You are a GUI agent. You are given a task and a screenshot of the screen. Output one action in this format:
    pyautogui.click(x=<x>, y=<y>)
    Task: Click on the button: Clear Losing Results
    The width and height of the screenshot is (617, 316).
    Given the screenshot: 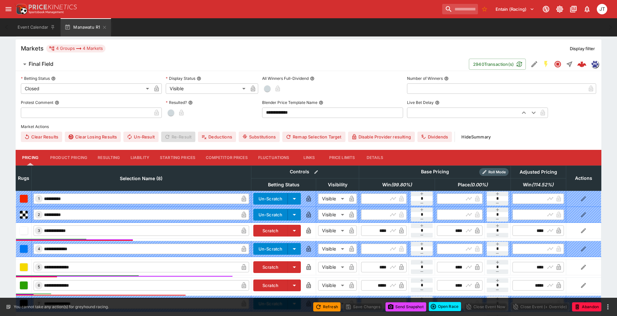 What is the action you would take?
    pyautogui.click(x=93, y=137)
    